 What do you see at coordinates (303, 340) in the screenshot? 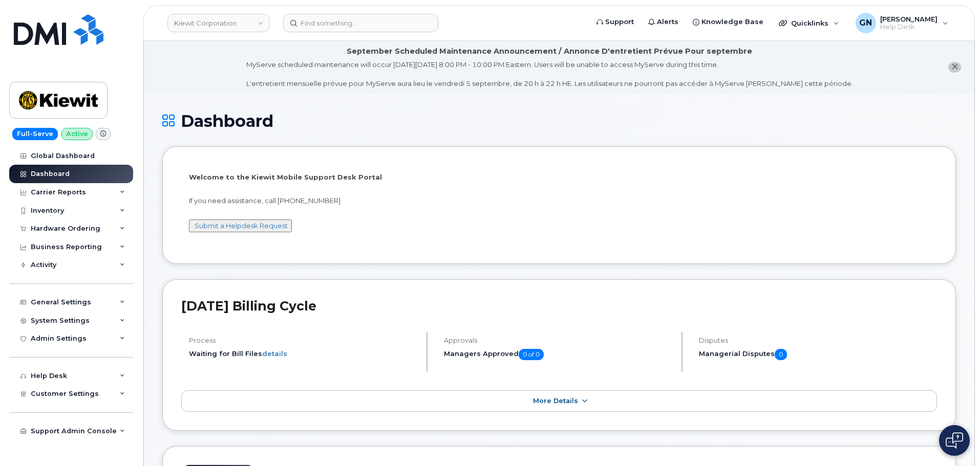
I see `h4: Process` at bounding box center [303, 340].